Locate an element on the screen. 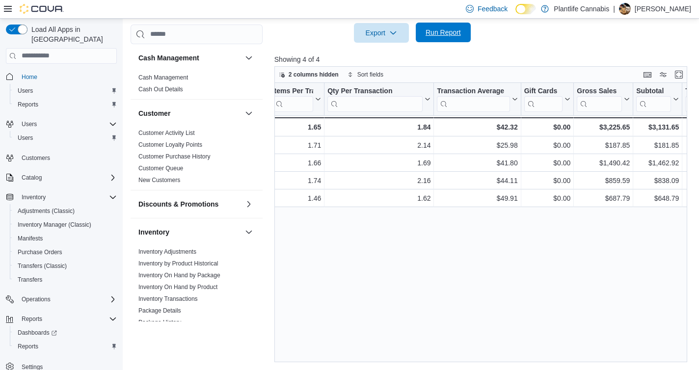 The width and height of the screenshot is (699, 370). span: Reports is located at coordinates (28, 347).